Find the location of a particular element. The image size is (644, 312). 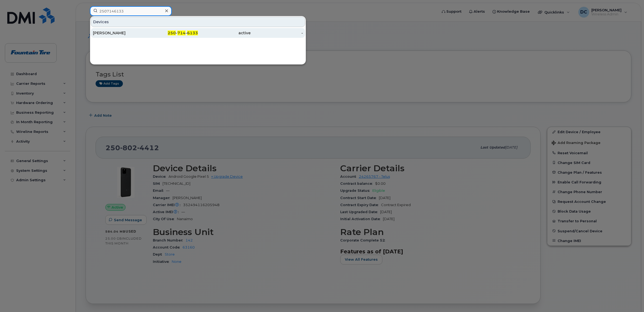

div: Devices is located at coordinates (198, 22).